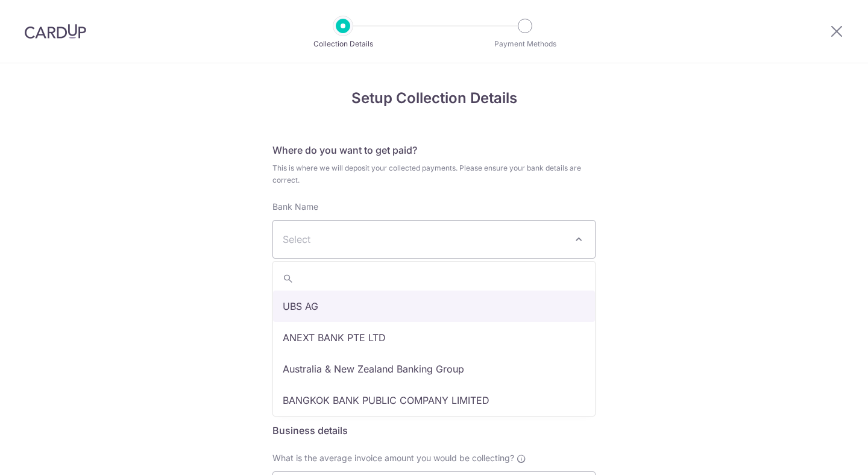  I want to click on li: BANGKOK BANK PUBLIC COMPANY LIMITED, so click(434, 400).